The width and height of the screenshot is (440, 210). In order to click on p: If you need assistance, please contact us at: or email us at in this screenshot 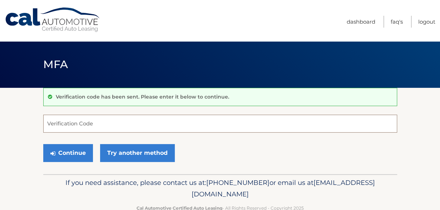, I will do `click(220, 188)`.